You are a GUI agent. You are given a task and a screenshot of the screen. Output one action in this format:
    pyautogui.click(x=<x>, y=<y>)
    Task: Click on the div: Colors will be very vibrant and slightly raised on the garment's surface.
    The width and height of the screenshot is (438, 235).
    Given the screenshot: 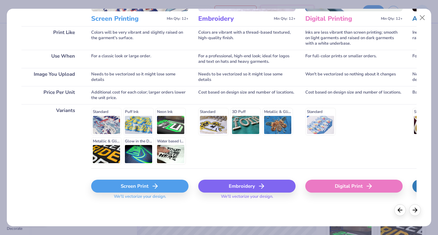 What is the action you would take?
    pyautogui.click(x=140, y=38)
    